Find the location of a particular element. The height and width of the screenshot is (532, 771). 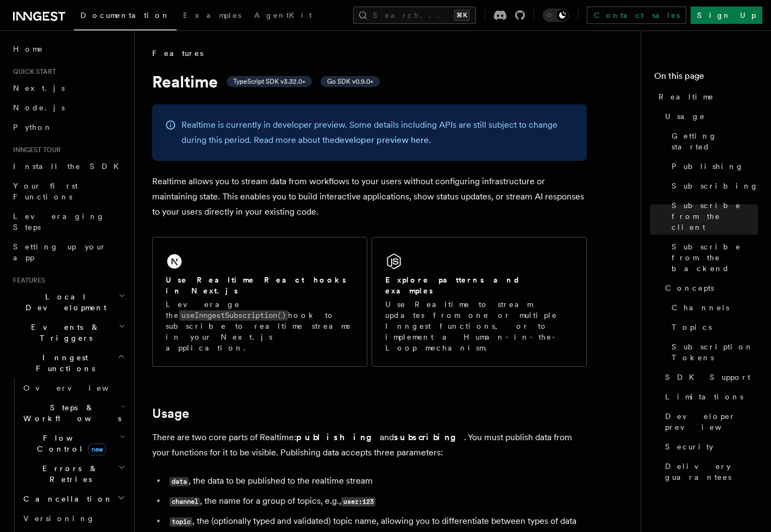

span: Steps & Workflows is located at coordinates (70, 413).